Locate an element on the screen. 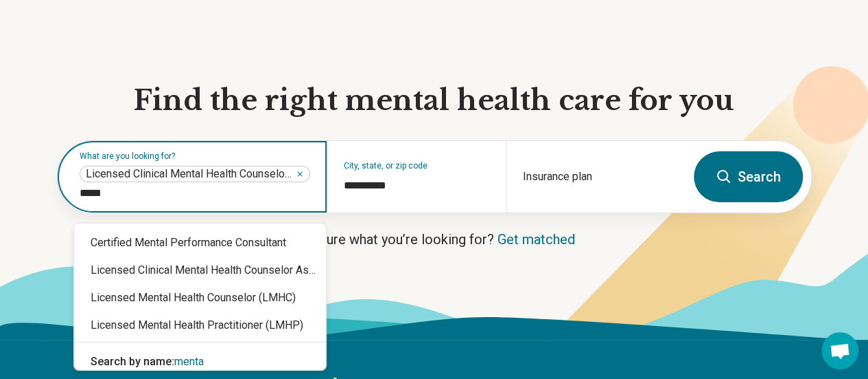 This screenshot has height=379, width=868. div: Certified Mental Performance Consultant is located at coordinates (200, 243).